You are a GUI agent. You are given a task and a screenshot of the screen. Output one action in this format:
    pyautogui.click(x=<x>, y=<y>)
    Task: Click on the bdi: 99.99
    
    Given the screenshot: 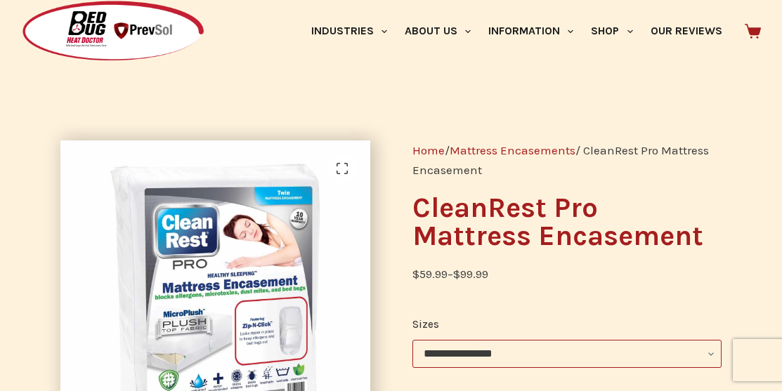 What is the action you would take?
    pyautogui.click(x=471, y=274)
    